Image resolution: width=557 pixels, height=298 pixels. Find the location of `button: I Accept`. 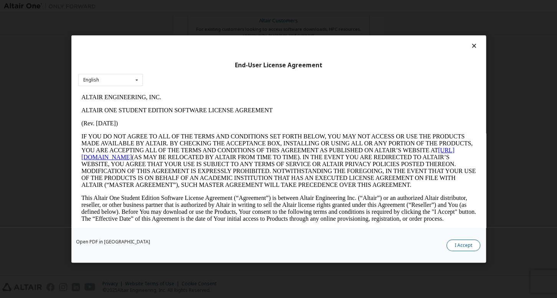

button: I Accept is located at coordinates (464, 245).